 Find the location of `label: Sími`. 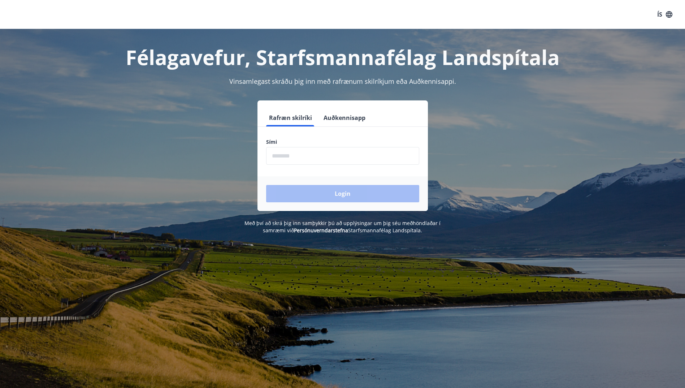

label: Sími is located at coordinates (343, 142).